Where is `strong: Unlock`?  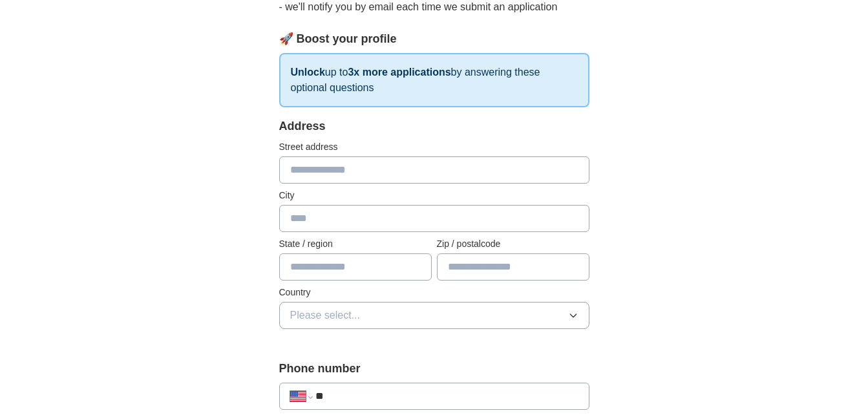 strong: Unlock is located at coordinates (308, 72).